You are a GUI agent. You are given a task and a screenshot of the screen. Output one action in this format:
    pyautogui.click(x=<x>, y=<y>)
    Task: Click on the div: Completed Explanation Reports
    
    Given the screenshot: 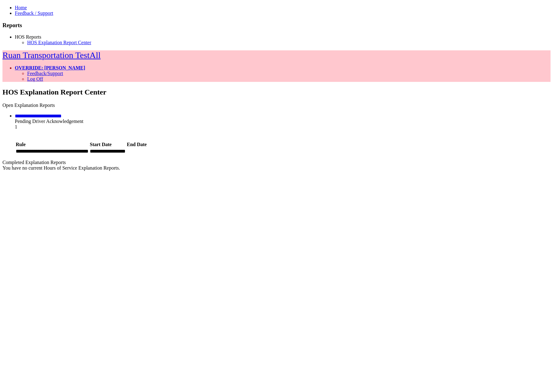 What is the action you would take?
    pyautogui.click(x=276, y=162)
    